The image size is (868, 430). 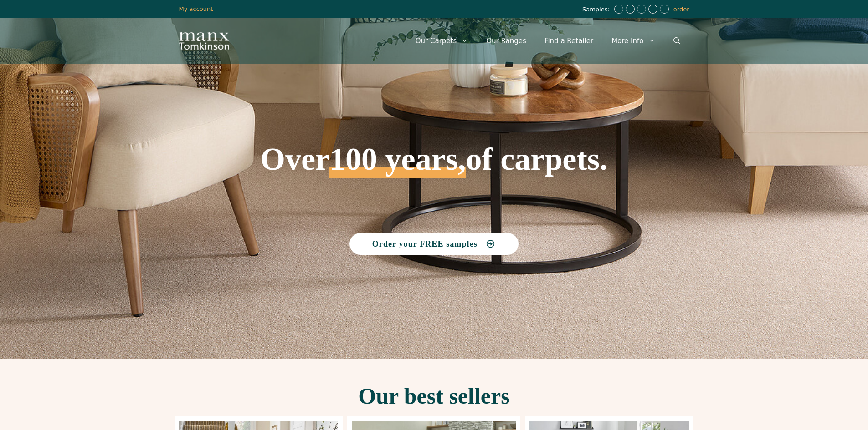 I want to click on a: Open Search Bar, so click(x=676, y=41).